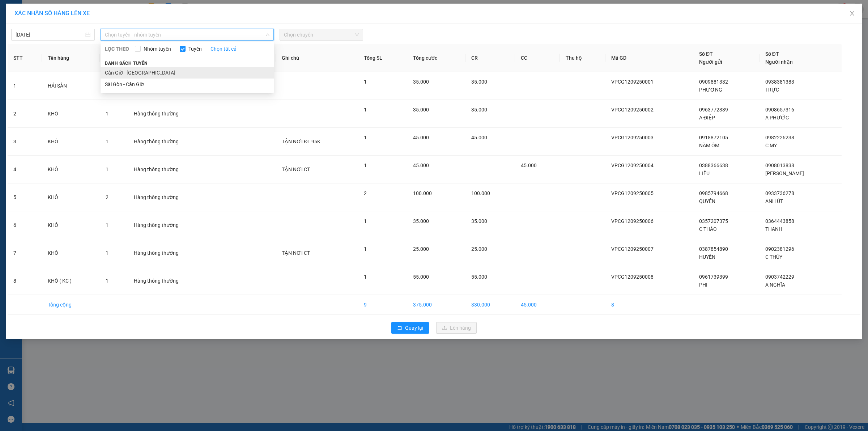  Describe the element at coordinates (400, 328) in the screenshot. I see `span: rollback` at that location.